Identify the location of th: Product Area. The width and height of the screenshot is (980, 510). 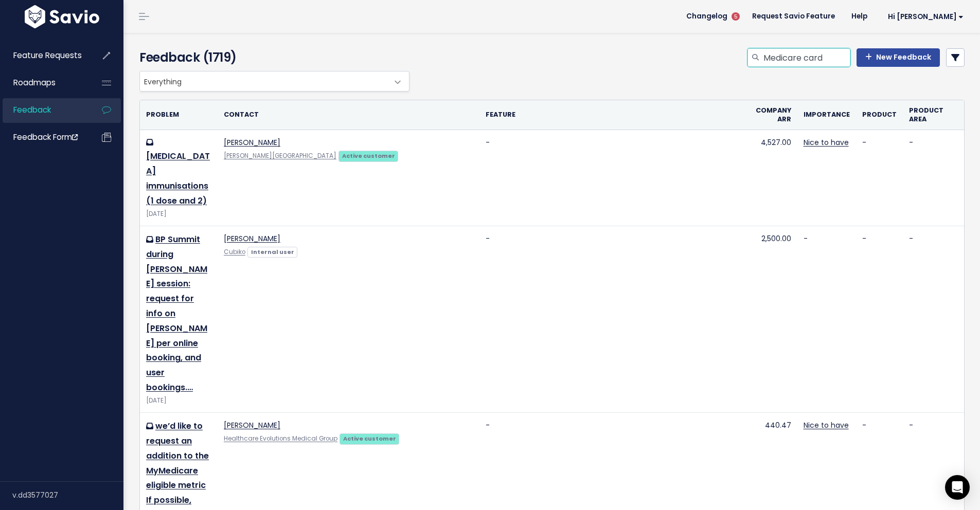
(934, 115).